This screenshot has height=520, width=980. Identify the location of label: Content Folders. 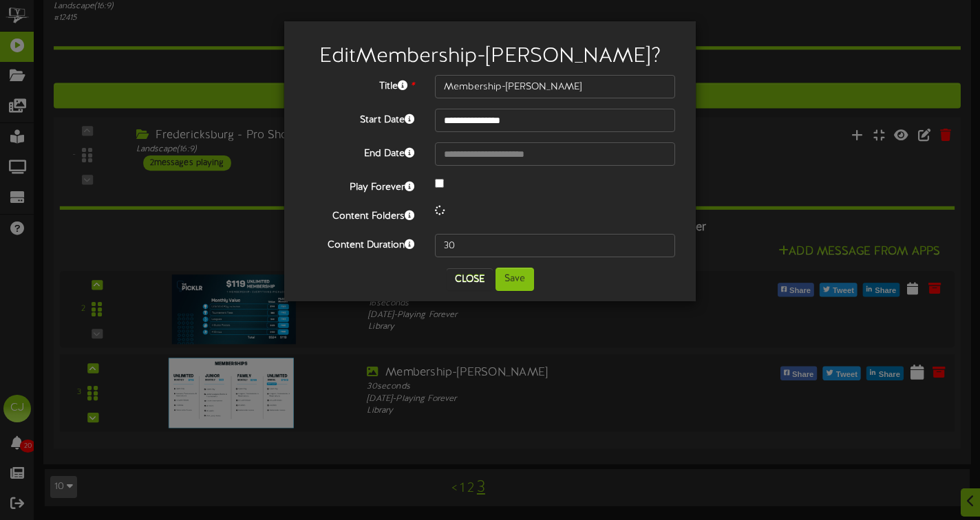
(359, 214).